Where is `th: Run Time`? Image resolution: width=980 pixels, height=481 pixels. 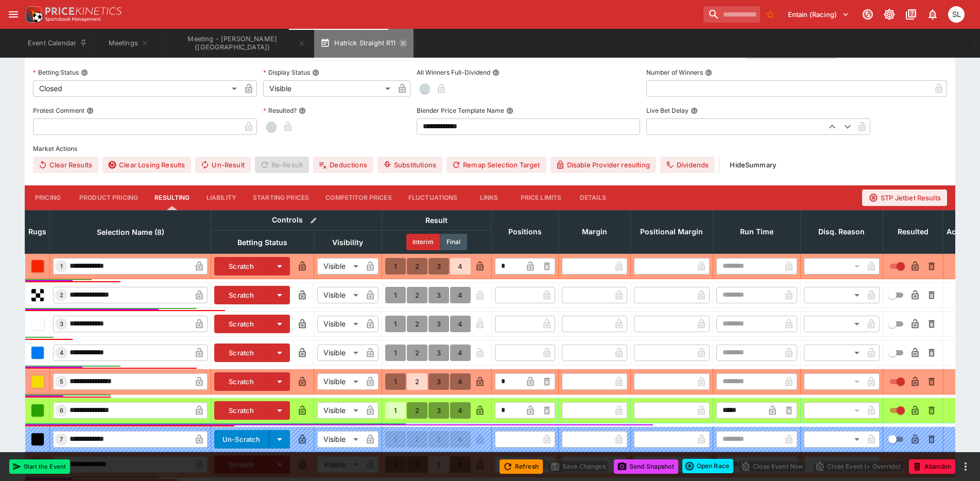
th: Run Time is located at coordinates (757, 232).